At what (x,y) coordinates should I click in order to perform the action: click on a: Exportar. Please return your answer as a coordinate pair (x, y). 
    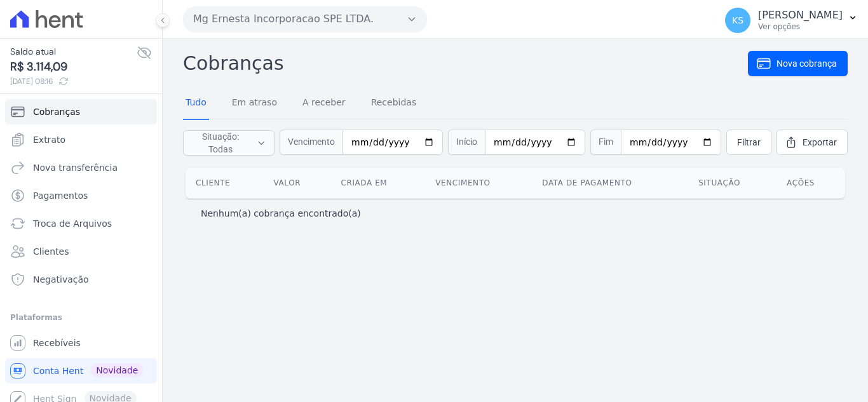
    Looking at the image, I should click on (812, 142).